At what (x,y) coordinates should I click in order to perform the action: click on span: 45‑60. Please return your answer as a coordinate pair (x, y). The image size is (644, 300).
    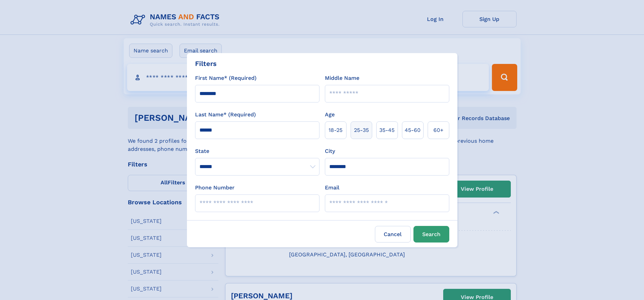
    Looking at the image, I should click on (413, 130).